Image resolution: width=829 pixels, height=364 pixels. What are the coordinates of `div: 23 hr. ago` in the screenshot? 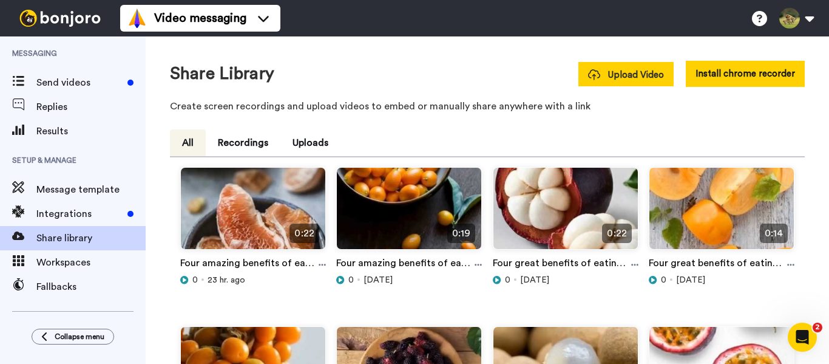 It's located at (253, 280).